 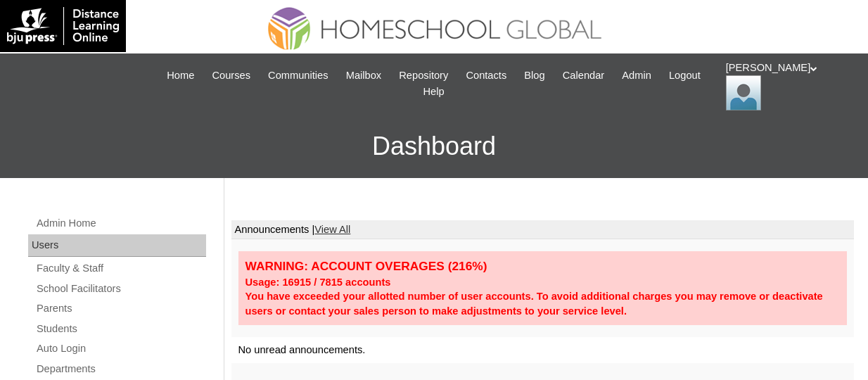 What do you see at coordinates (332, 230) in the screenshot?
I see `a: View All` at bounding box center [332, 230].